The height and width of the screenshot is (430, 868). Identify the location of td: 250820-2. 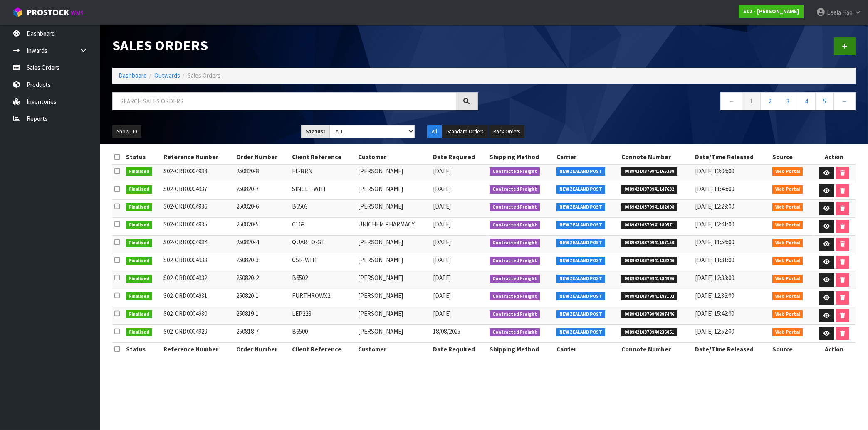
(262, 280).